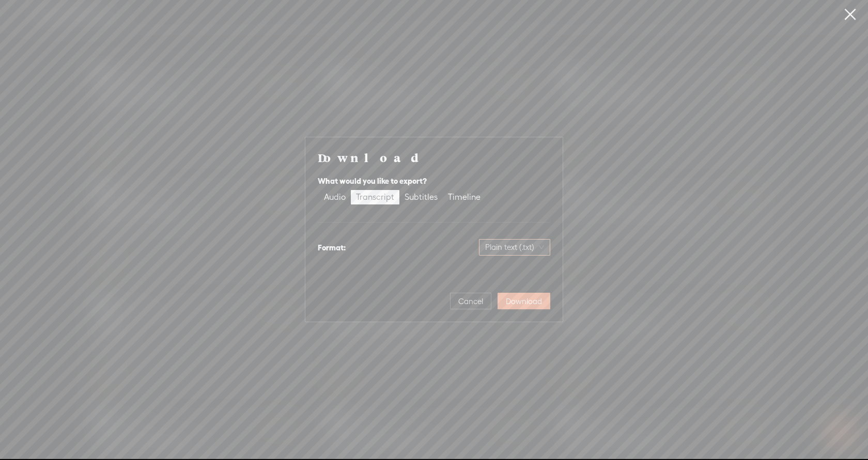 The image size is (868, 460). I want to click on span: Download, so click(524, 302).